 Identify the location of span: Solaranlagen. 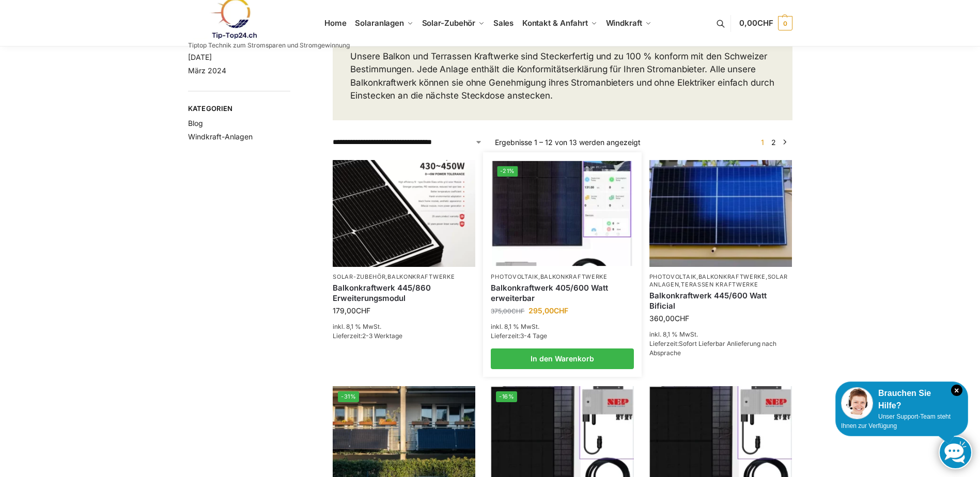
(379, 23).